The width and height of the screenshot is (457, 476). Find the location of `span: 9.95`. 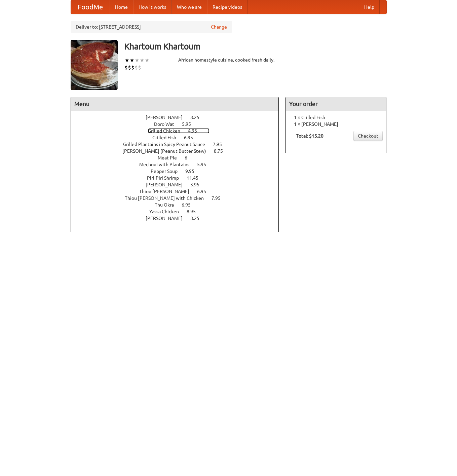

span: 9.95 is located at coordinates (193, 171).